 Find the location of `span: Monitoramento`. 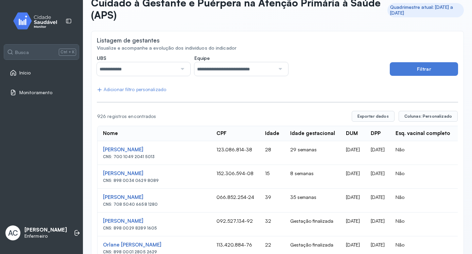

span: Monitoramento is located at coordinates (36, 93).